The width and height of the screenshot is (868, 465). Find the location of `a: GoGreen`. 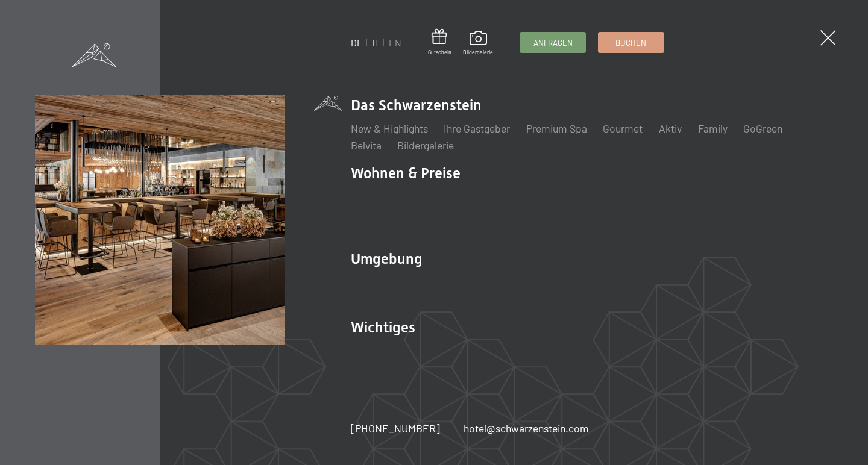

a: GoGreen is located at coordinates (762, 128).